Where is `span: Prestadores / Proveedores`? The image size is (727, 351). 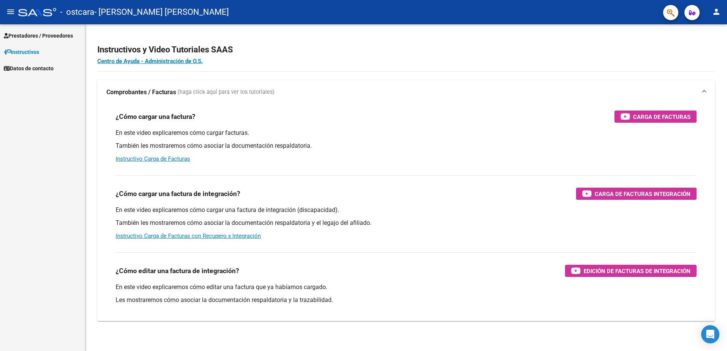 span: Prestadores / Proveedores is located at coordinates (38, 36).